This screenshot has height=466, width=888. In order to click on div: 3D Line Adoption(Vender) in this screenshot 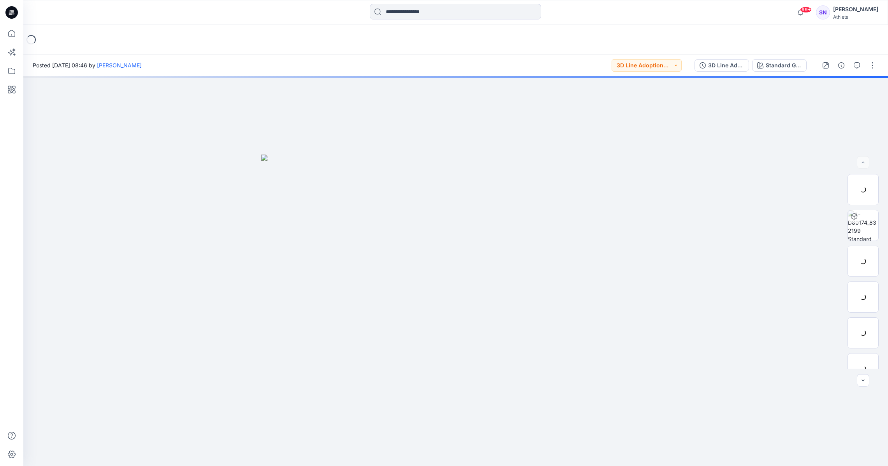, I will do `click(726, 65)`.